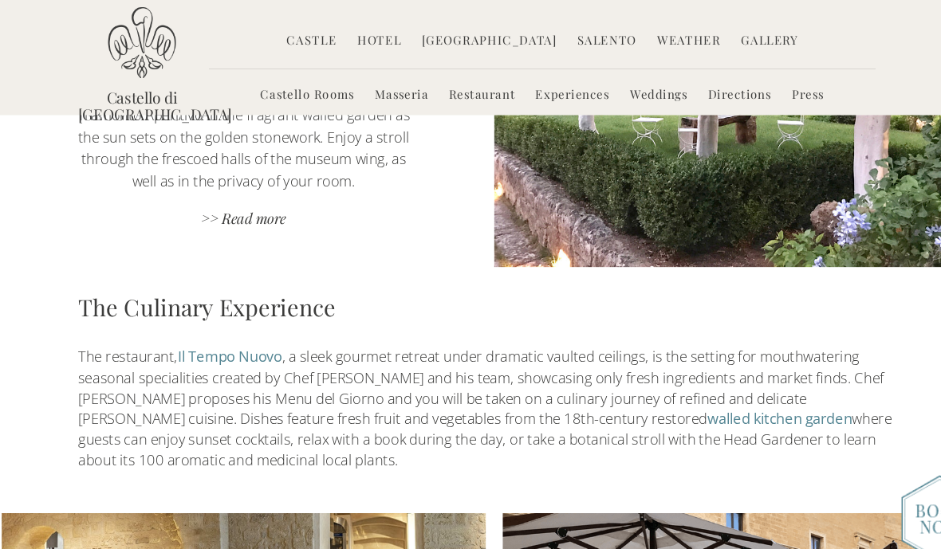  I want to click on a: Gallery, so click(729, 39).